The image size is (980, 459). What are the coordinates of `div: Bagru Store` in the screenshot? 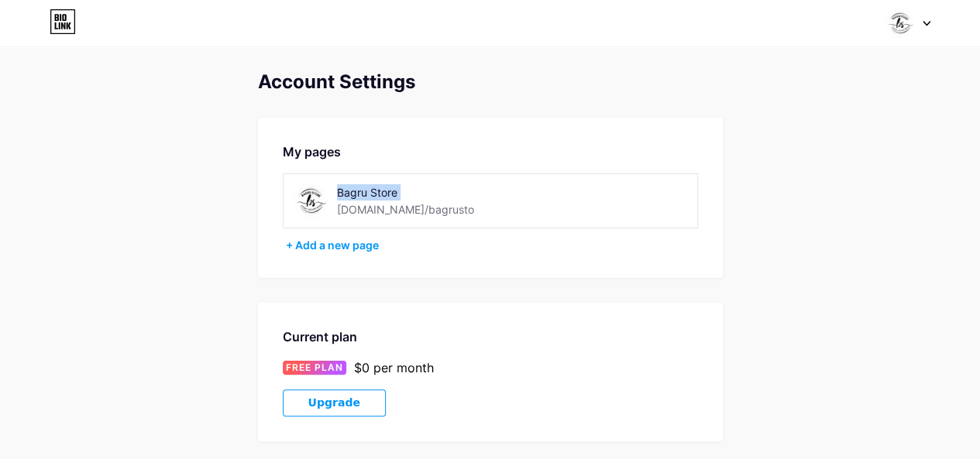 It's located at (436, 192).